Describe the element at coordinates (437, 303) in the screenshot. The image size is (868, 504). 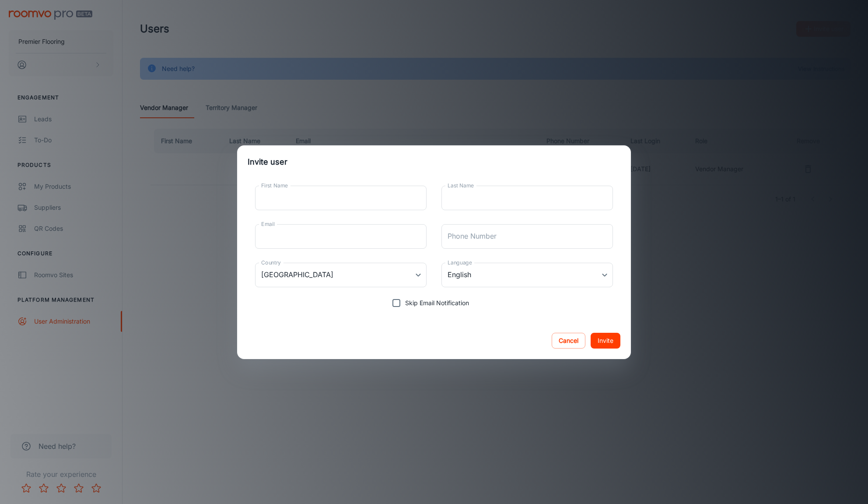
I see `span: Skip Email Notification` at that location.